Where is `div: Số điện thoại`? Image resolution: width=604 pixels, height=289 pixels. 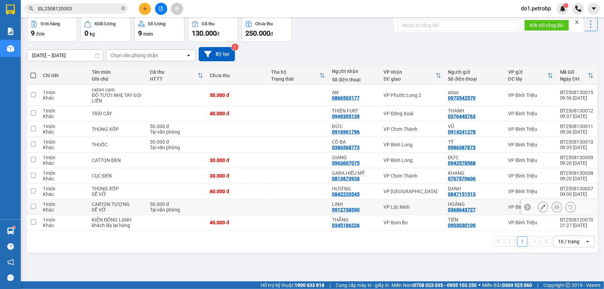 div: Số điện thoại is located at coordinates (354, 80).